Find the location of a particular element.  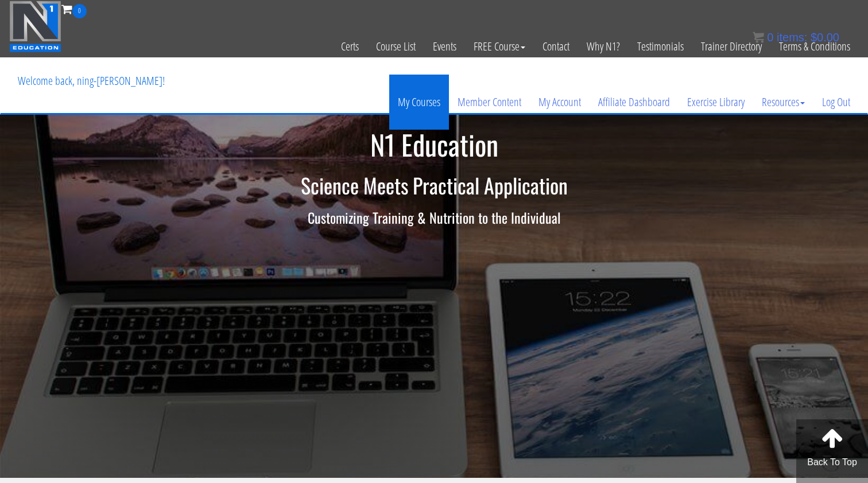

a: Course List is located at coordinates (396, 47).